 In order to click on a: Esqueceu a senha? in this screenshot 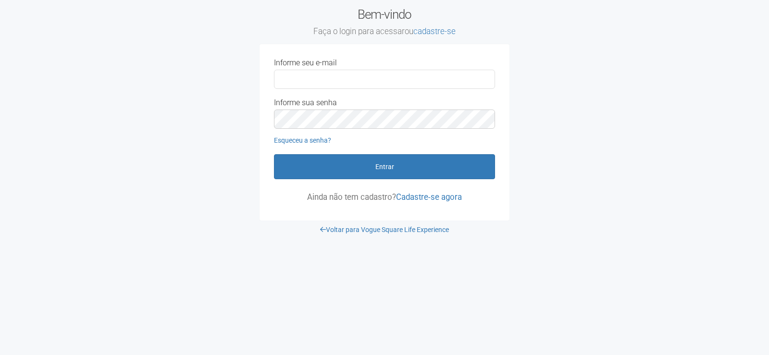, I will do `click(302, 140)`.